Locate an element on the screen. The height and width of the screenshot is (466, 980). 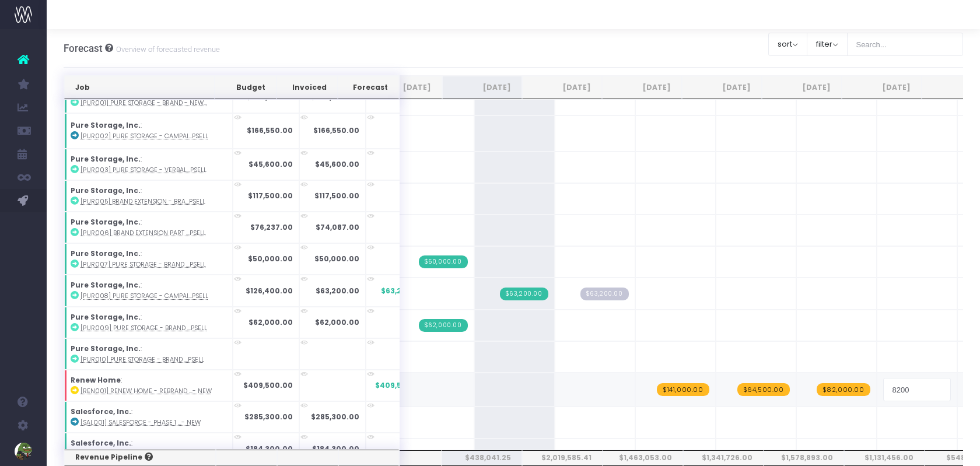
input: Search... is located at coordinates (905, 44).